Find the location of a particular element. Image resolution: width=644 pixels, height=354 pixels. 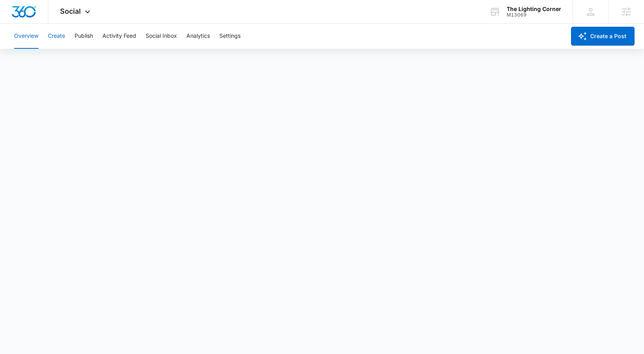

button: Create a Post is located at coordinates (603, 37).